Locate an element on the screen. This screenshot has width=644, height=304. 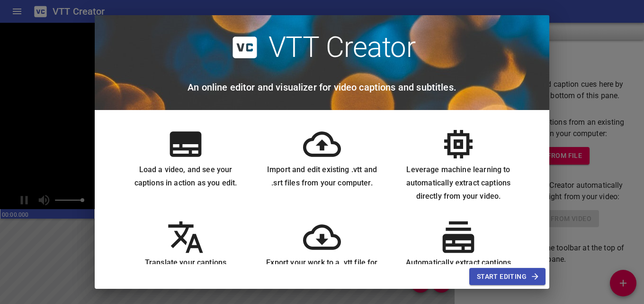
h6: Translate your captions automatically using Google Translate. is located at coordinates (185, 276).